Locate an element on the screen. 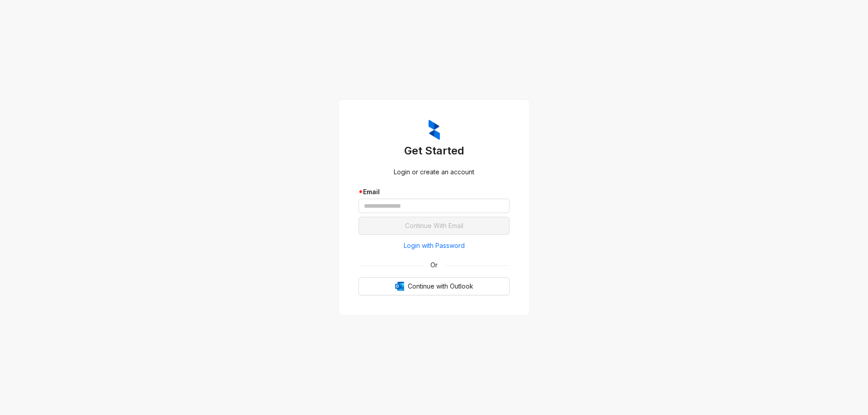 The image size is (868, 415). button: OutlookContinue with Outlook is located at coordinates (434, 286).